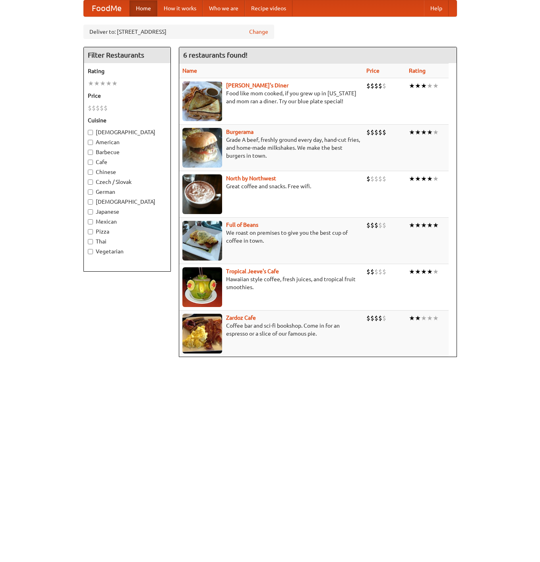 This screenshot has width=540, height=562. What do you see at coordinates (90, 242) in the screenshot?
I see `input: Thai` at bounding box center [90, 242].